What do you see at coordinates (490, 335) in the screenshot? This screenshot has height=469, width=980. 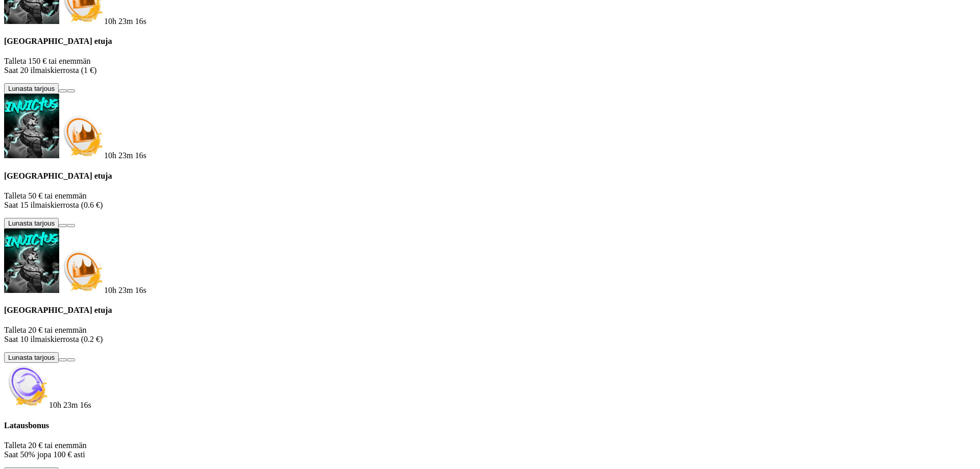 I see `p: Talleta 20 € tai enemmän Saat 10 ilmaiskierrosta (0.2 €)` at bounding box center [490, 335].